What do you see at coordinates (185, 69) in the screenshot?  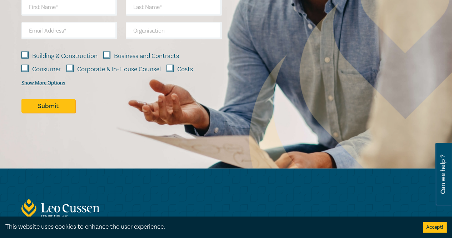 I see `label: Costs` at bounding box center [185, 69].